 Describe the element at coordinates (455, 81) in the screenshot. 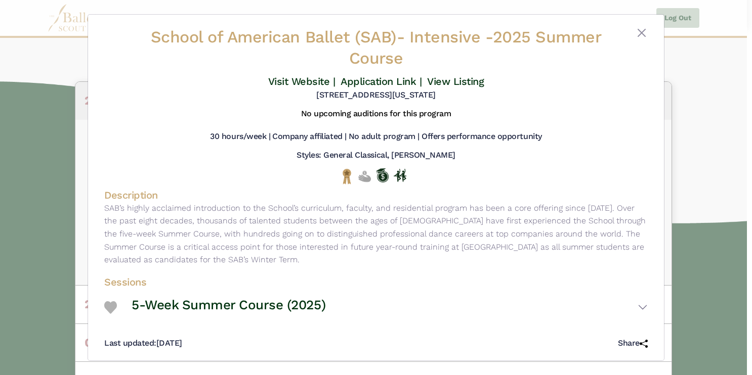

I see `a: View Listing` at that location.